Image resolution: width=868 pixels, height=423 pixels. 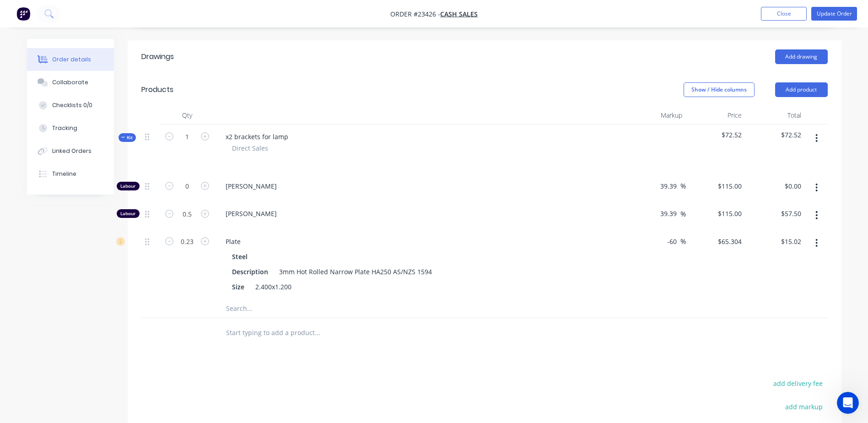 I want to click on span: Direct Sales, so click(x=250, y=148).